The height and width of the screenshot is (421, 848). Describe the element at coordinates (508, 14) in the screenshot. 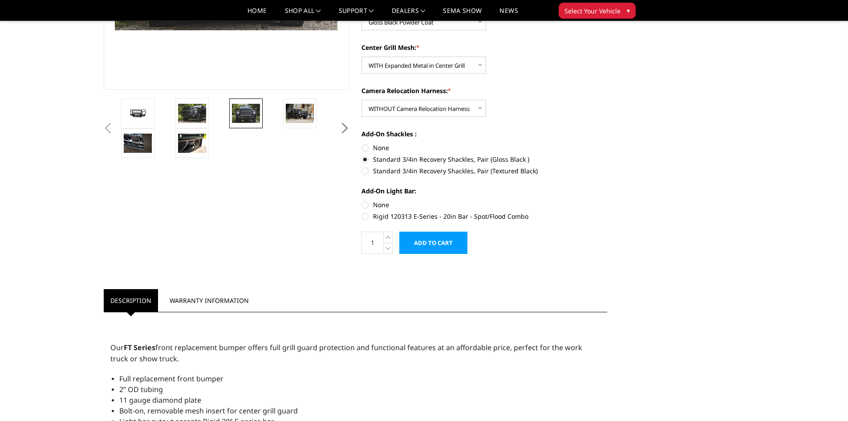

I see `a: News` at that location.